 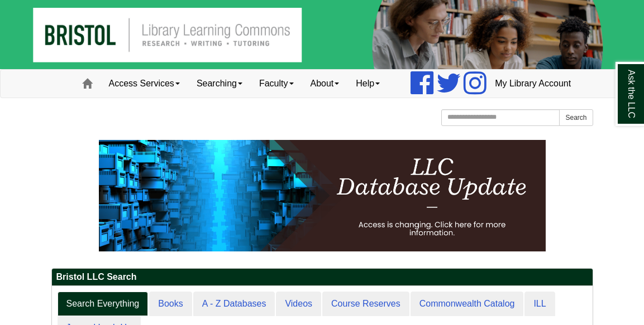 What do you see at coordinates (366, 304) in the screenshot?
I see `a: Course Reserves` at bounding box center [366, 304].